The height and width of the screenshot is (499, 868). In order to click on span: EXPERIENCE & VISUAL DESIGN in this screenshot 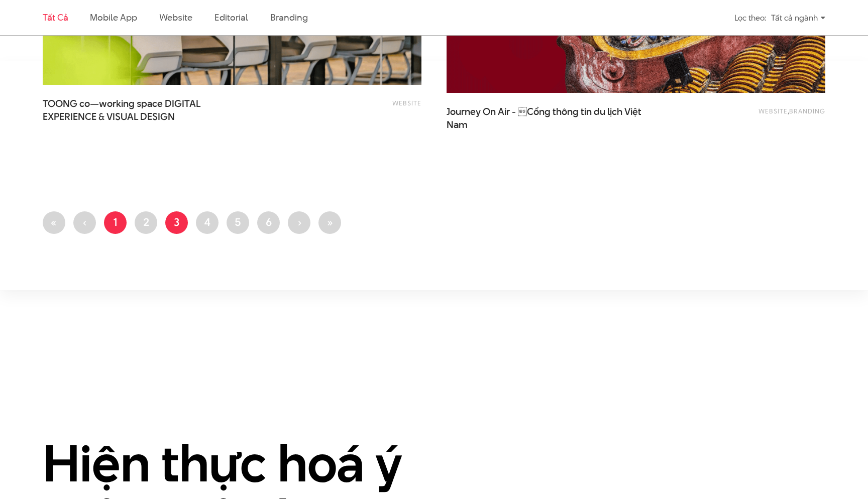, I will do `click(108, 117)`.